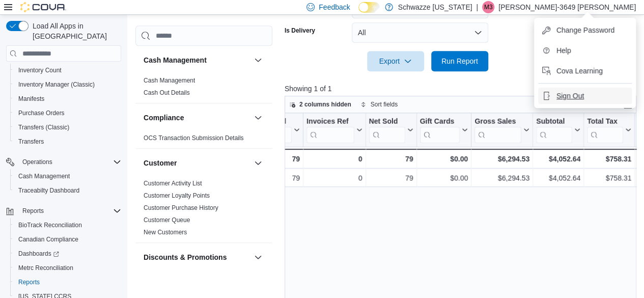  Describe the element at coordinates (334, 130) in the screenshot. I see `button: Invoices Ref` at that location.